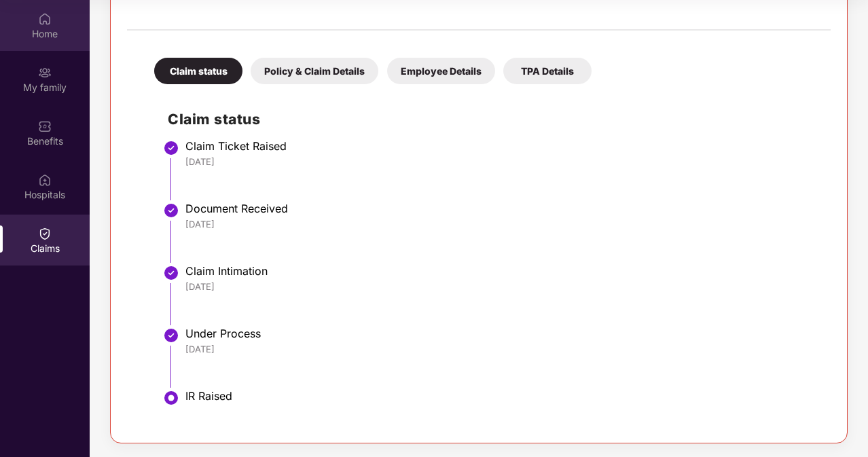 This screenshot has width=868, height=457. Describe the element at coordinates (547, 70) in the screenshot. I see `div: TPA Details` at that location.